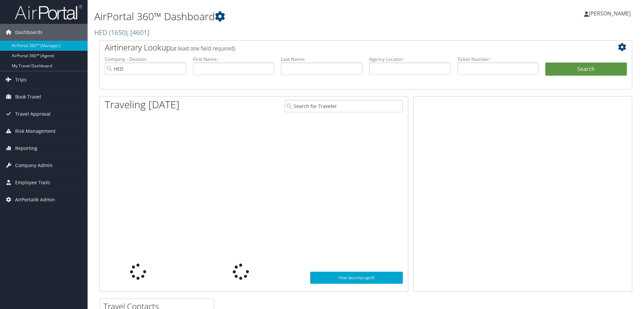  I want to click on span: Trips, so click(21, 80).